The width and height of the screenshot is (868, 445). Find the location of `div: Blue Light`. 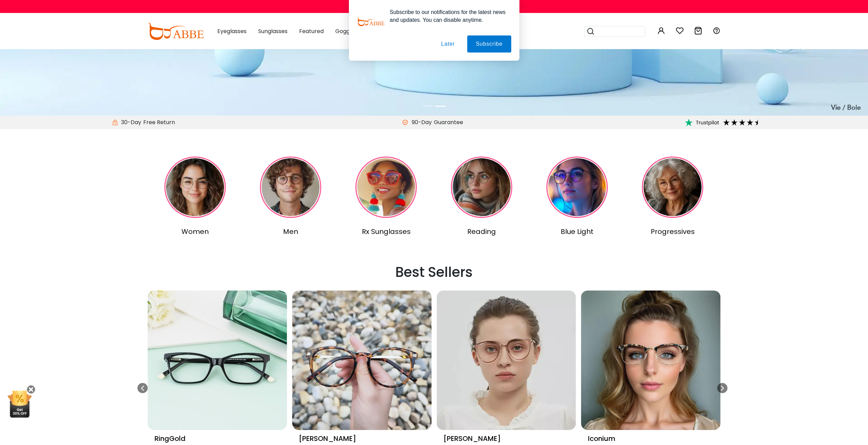

div: Blue Light is located at coordinates (577, 232).